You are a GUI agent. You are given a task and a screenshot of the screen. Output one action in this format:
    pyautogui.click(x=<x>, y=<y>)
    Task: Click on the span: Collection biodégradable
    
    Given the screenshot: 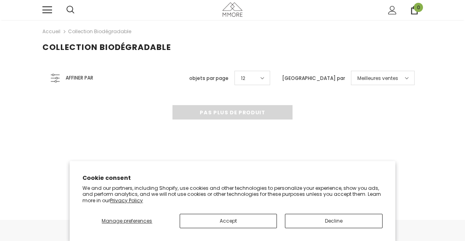 What is the action you would take?
    pyautogui.click(x=106, y=47)
    